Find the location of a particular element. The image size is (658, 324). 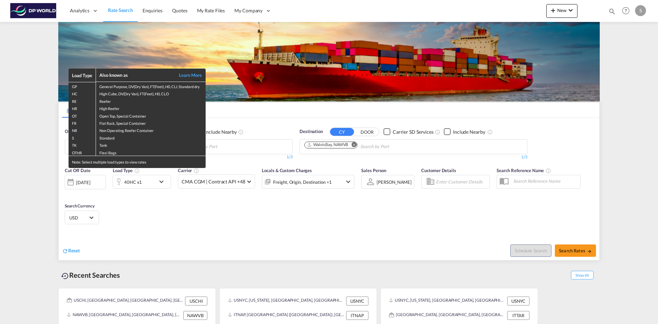

td: OT is located at coordinates (82, 115).